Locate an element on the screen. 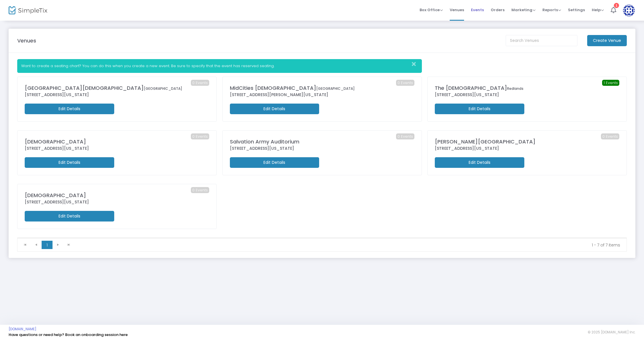 The height and width of the screenshot is (342, 644). div: Want to create a seating chart? You can do this when you create a new event. Be sure to specify t... is located at coordinates (219, 66).